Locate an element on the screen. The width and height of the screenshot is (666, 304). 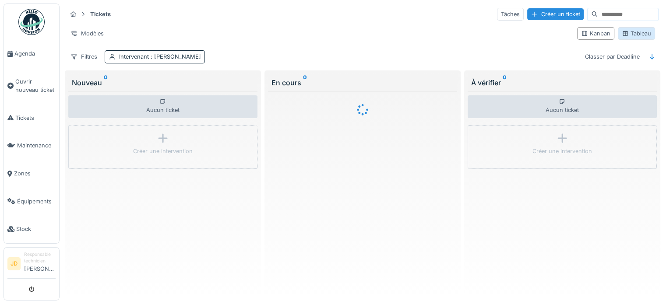
span: Ouvrir nouveau ticket is located at coordinates (35, 86).